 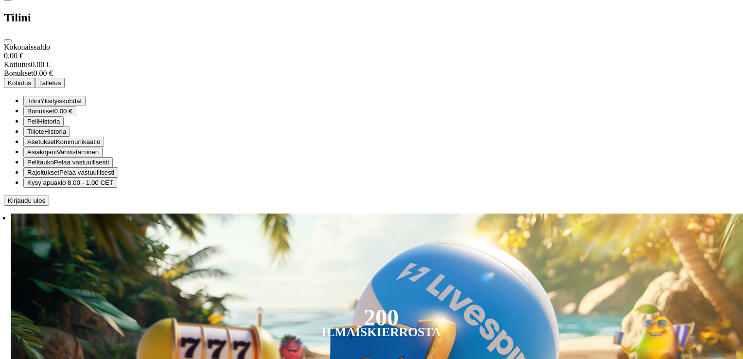 I want to click on span: Kysy apua, so click(x=42, y=182).